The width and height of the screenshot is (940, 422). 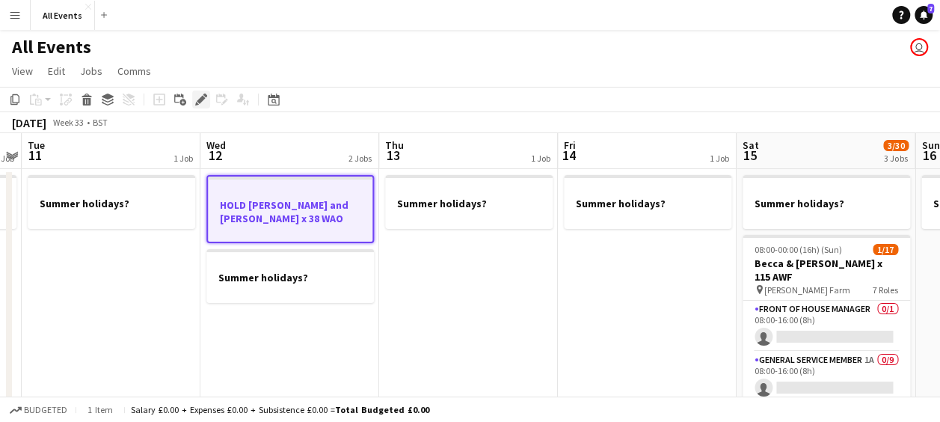 What do you see at coordinates (923, 15) in the screenshot?
I see `a: 7` at bounding box center [923, 15].